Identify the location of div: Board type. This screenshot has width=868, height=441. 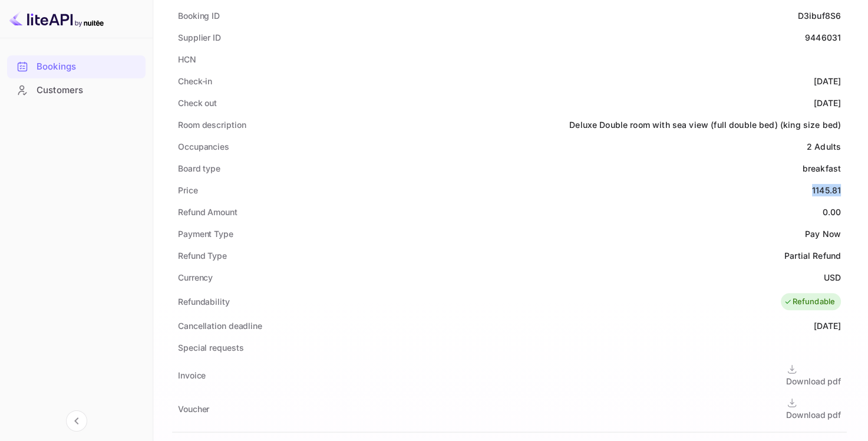
(200, 168).